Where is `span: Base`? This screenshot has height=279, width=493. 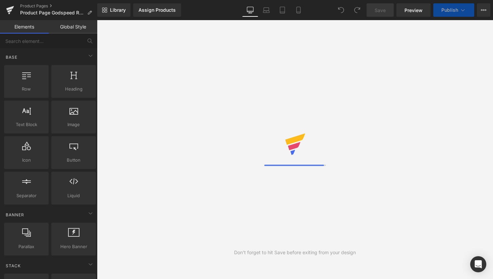
span: Base is located at coordinates (11, 57).